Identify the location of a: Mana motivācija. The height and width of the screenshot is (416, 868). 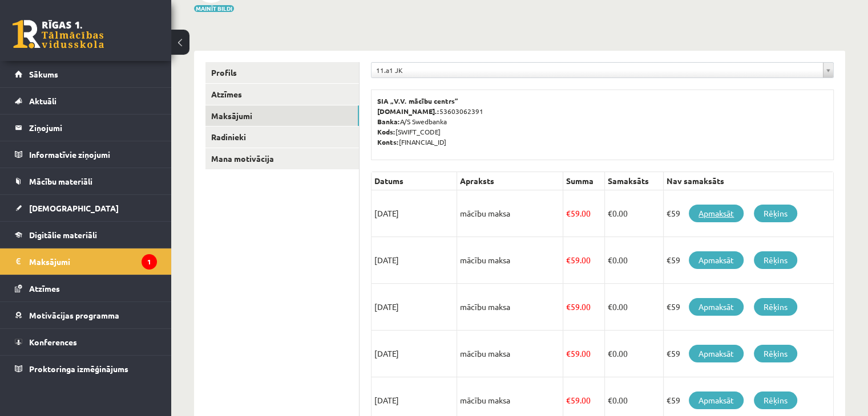
(282, 158).